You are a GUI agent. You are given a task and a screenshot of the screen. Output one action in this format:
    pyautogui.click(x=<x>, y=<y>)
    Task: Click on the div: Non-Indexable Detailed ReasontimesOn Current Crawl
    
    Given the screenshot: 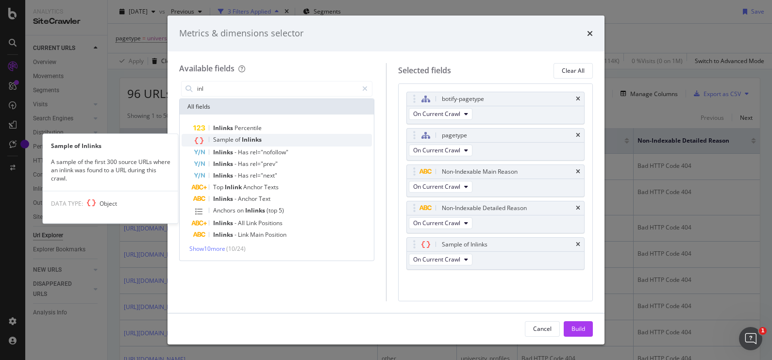 What is the action you would take?
    pyautogui.click(x=496, y=217)
    